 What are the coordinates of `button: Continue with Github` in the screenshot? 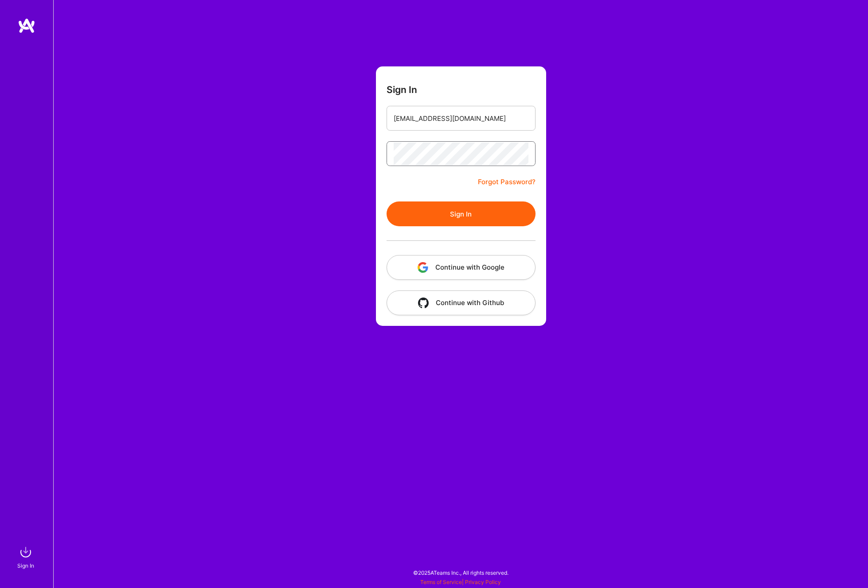 It's located at (461, 303).